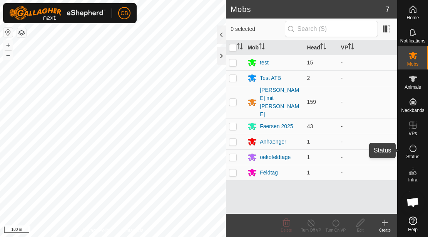  Describe the element at coordinates (413, 229) in the screenshot. I see `span: Help` at that location.